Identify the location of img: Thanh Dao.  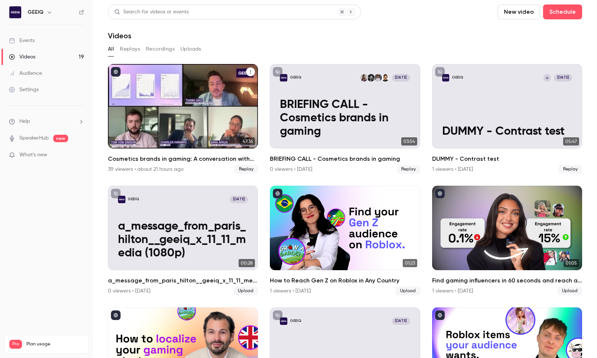
(385, 78).